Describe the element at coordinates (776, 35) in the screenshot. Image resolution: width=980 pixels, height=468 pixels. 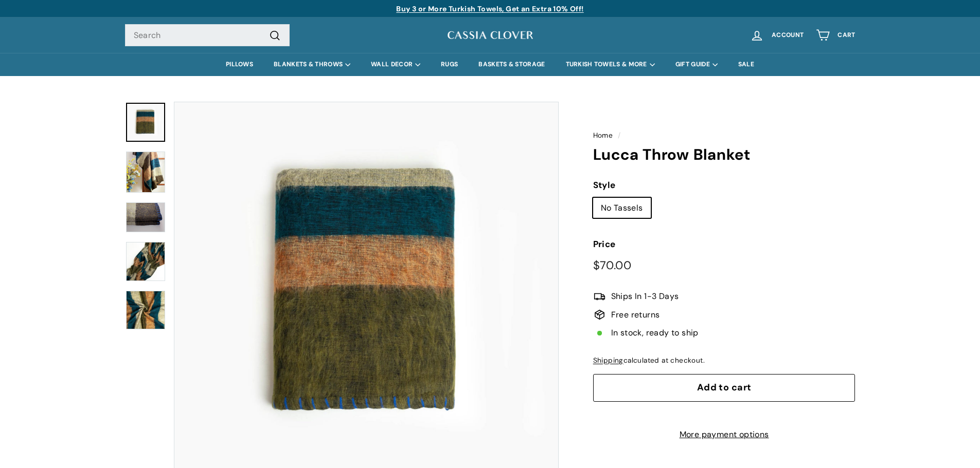
I see `a: Account` at that location.